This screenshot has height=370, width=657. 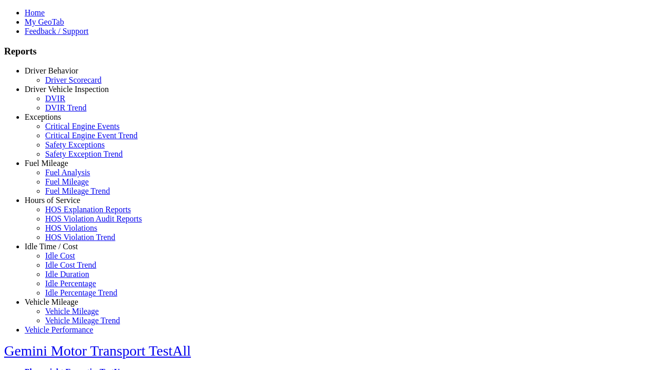 What do you see at coordinates (60, 255) in the screenshot?
I see `a: Idle Cost` at bounding box center [60, 255].